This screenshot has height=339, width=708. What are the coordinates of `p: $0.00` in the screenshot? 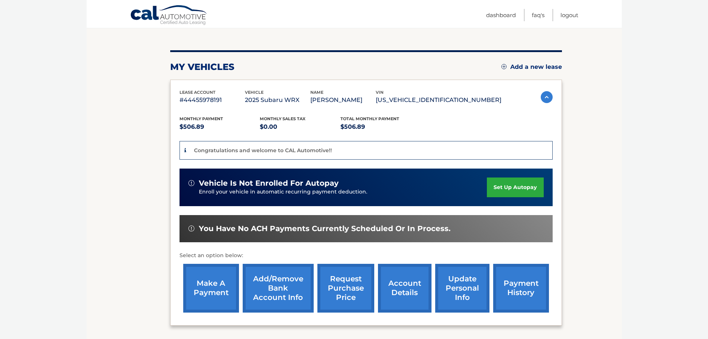 It's located at (300, 127).